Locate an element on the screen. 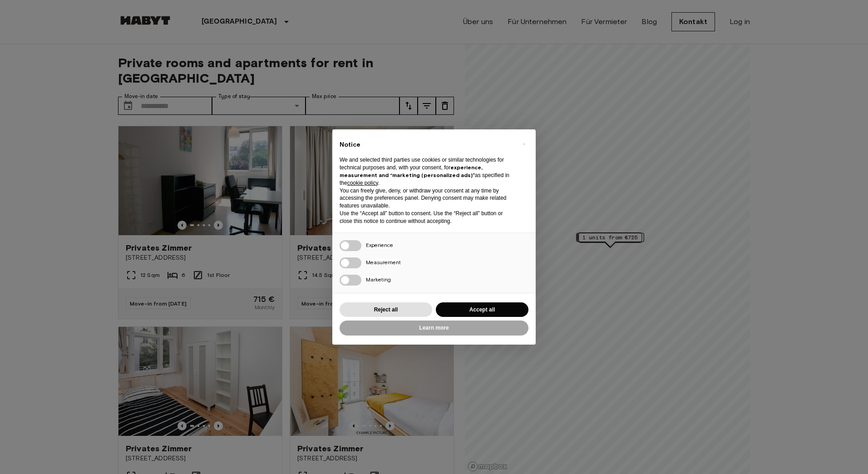  span: Marketing is located at coordinates (378, 280).